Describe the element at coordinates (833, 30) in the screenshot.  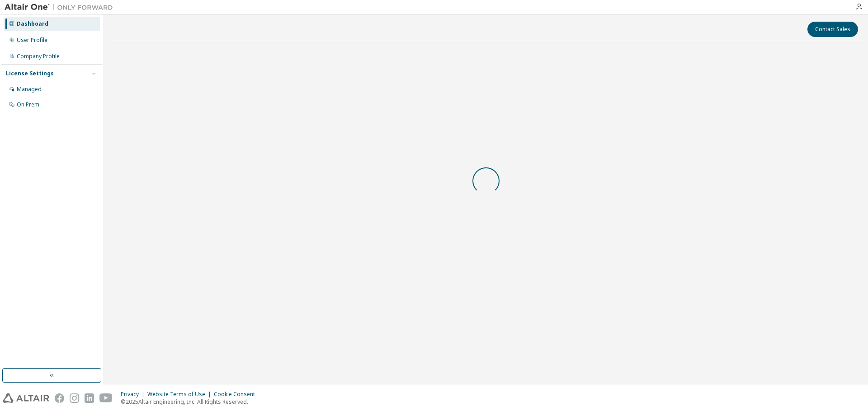
I see `button: Contact Sales` at that location.